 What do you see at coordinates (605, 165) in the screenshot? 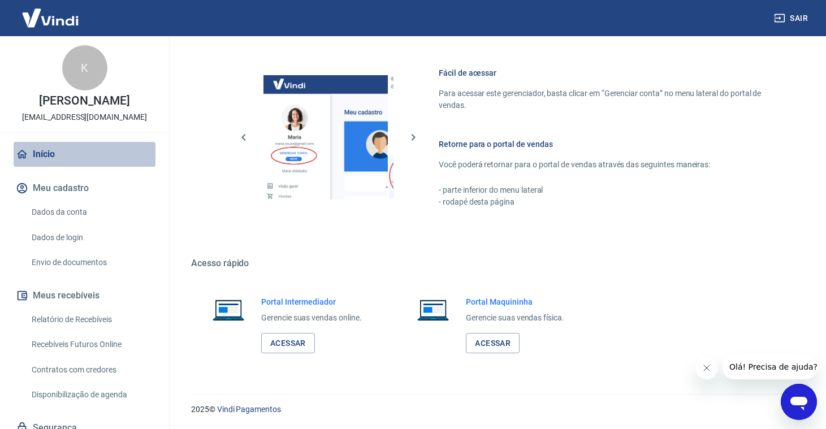
I see `p: Você poderá retornar para o portal de vendas através das seguintes maneiras:` at bounding box center [605, 165].